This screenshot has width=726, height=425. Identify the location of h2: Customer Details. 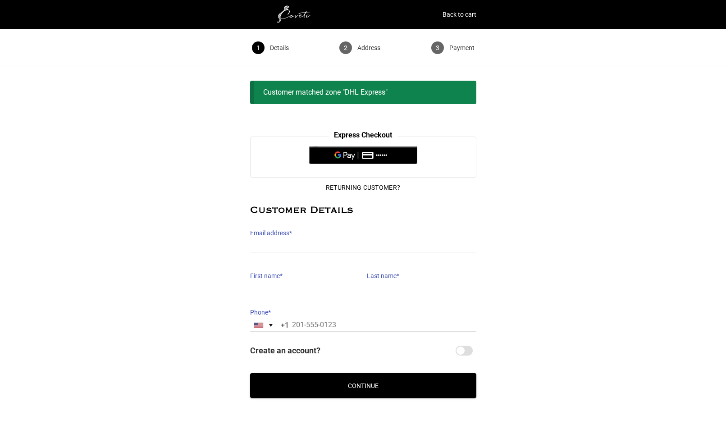
(363, 210).